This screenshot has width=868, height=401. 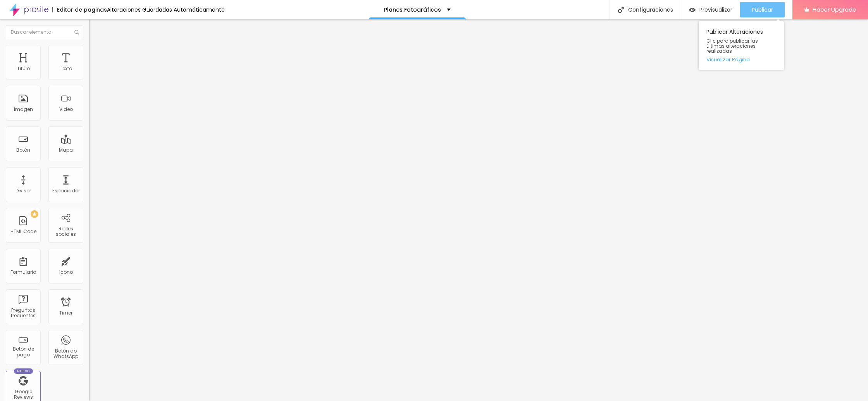 I want to click on div: Titulo, so click(x=24, y=68).